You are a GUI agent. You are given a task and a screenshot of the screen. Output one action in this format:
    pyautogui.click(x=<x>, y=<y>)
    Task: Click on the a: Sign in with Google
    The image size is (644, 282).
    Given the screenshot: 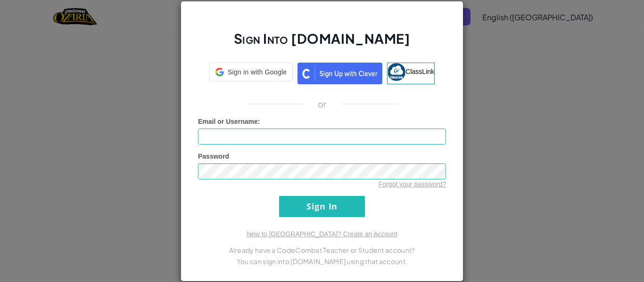 What is the action you would take?
    pyautogui.click(x=251, y=74)
    